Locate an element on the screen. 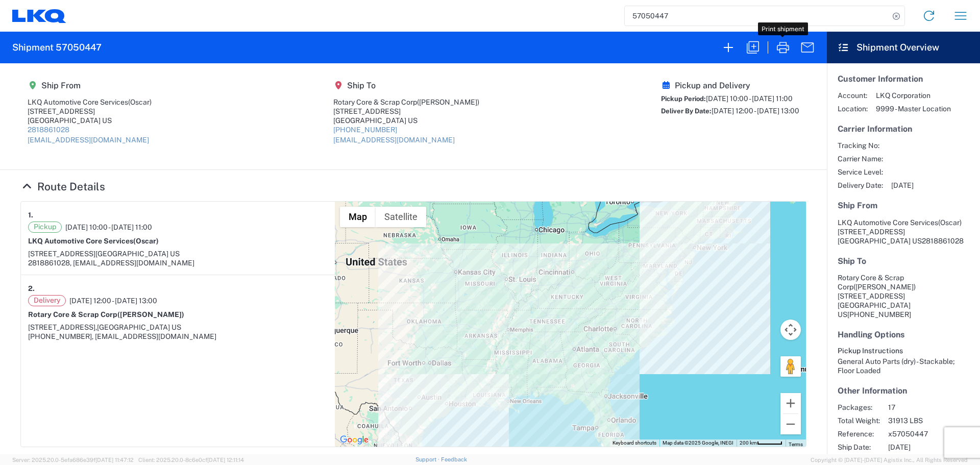 The height and width of the screenshot is (465, 980). span: 17 is located at coordinates (932, 408).